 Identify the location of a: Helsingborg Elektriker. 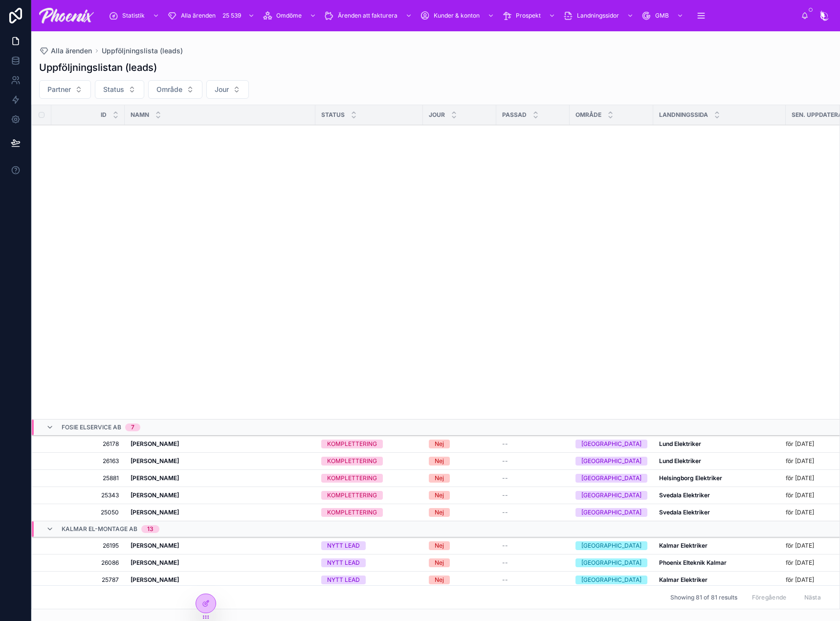
(719, 478).